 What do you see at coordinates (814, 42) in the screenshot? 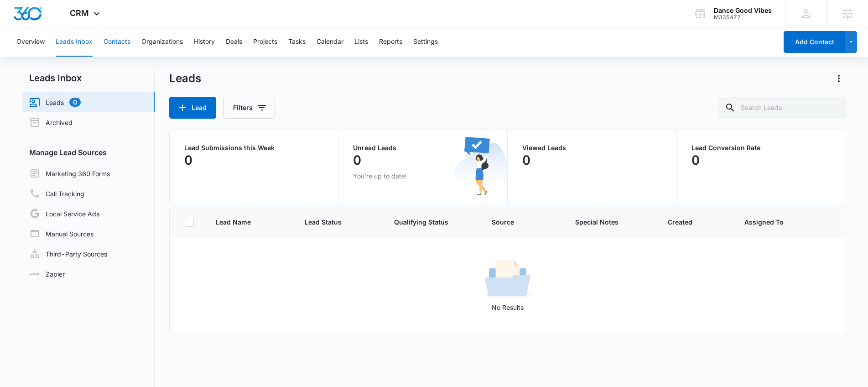
I see `button: Add Contact` at bounding box center [814, 42].